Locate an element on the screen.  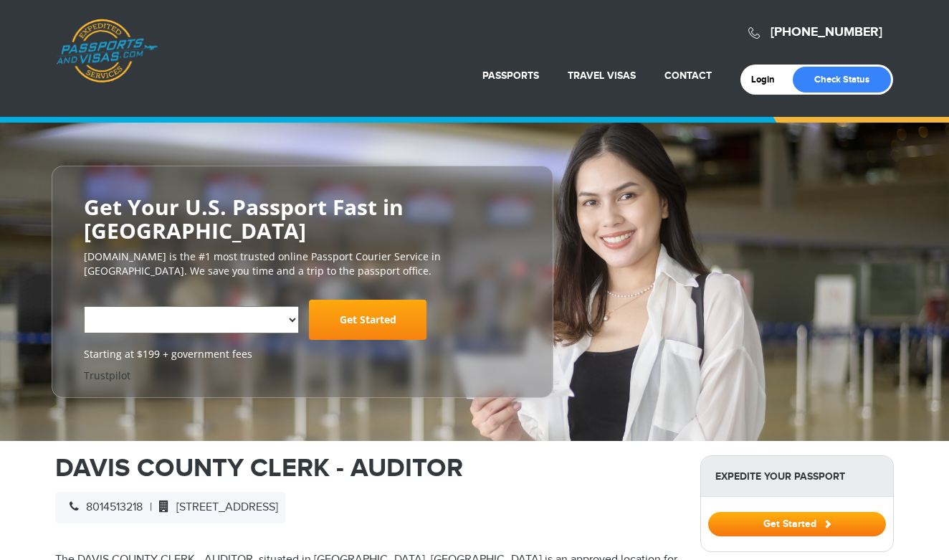
a: Contact is located at coordinates (689, 75).